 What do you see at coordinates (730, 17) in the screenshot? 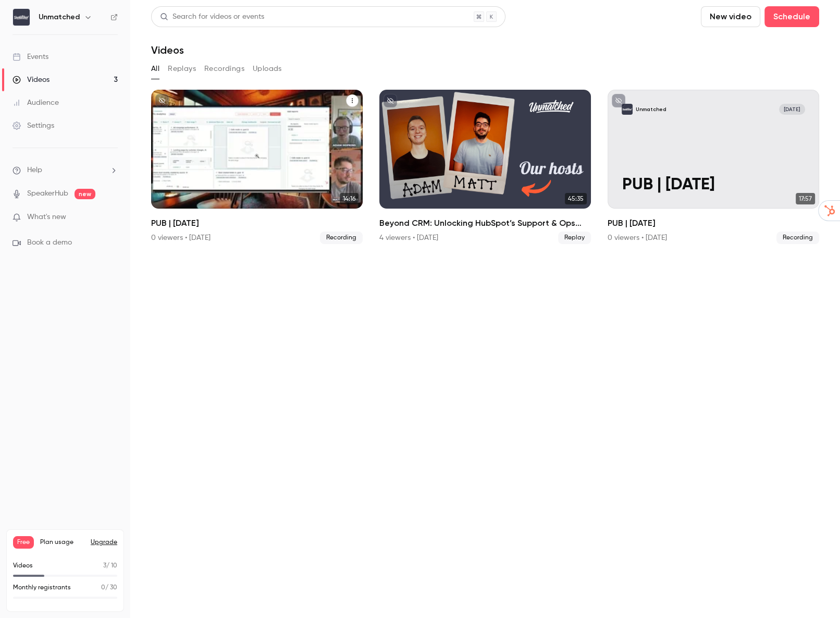
I see `button: New video` at bounding box center [730, 17].